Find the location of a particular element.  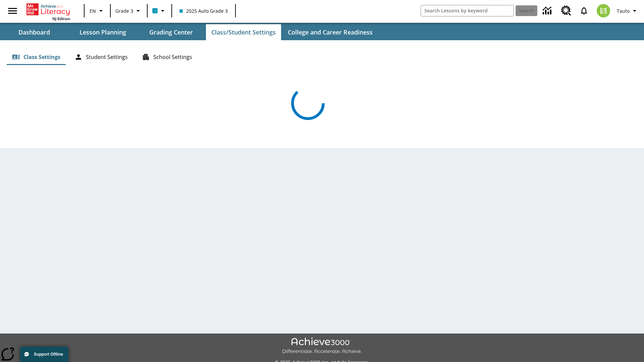

button: Dashboard is located at coordinates (34, 32).